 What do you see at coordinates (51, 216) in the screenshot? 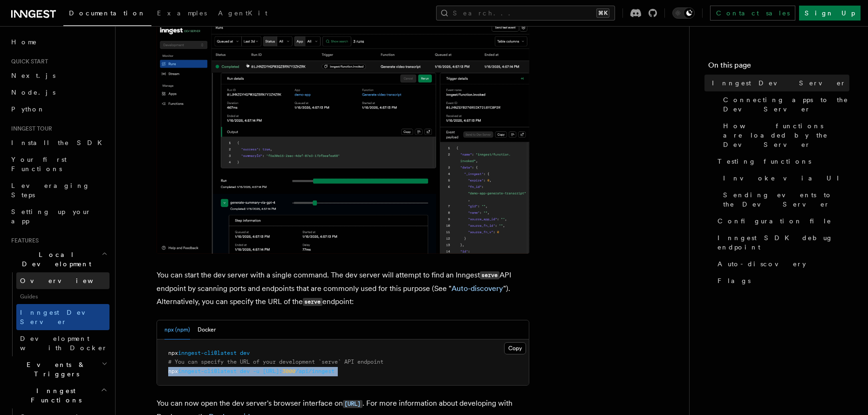
I see `span: Setting up your app` at bounding box center [51, 216].